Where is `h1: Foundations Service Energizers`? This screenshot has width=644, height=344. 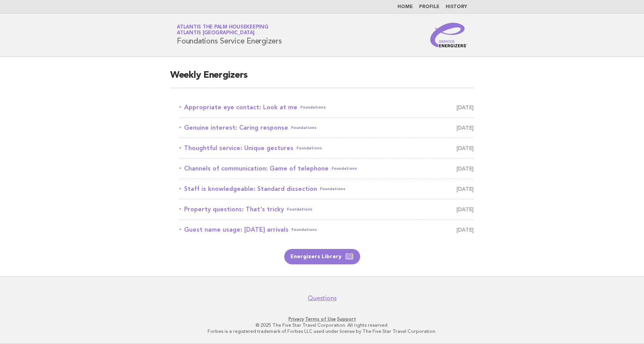 h1: Foundations Service Energizers is located at coordinates (229, 35).